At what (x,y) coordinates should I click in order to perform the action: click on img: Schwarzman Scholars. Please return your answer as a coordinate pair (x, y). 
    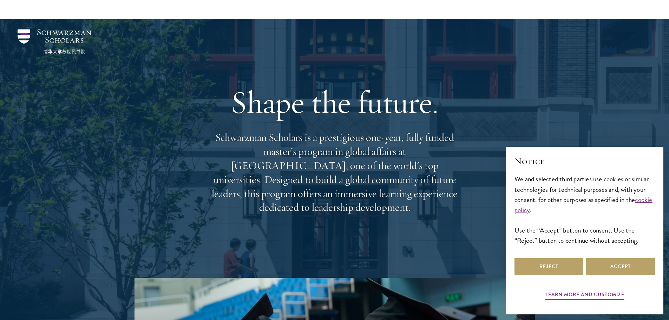
    Looking at the image, I should click on (54, 41).